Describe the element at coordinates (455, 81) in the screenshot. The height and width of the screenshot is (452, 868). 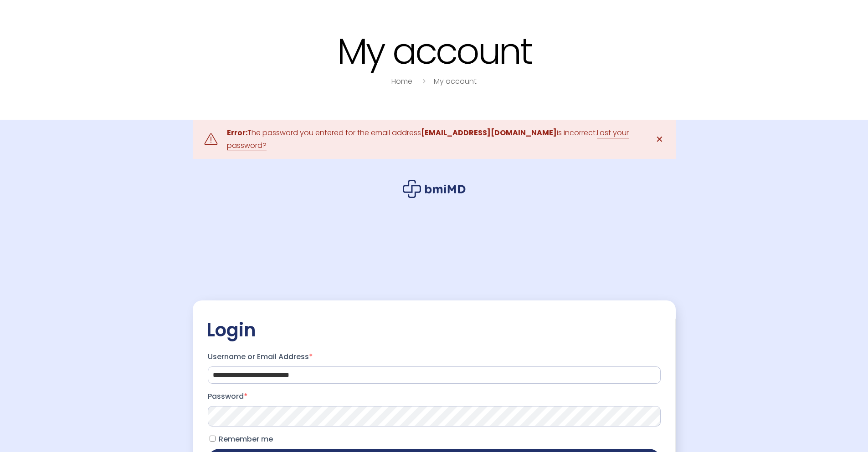
I see `a: My account` at that location.